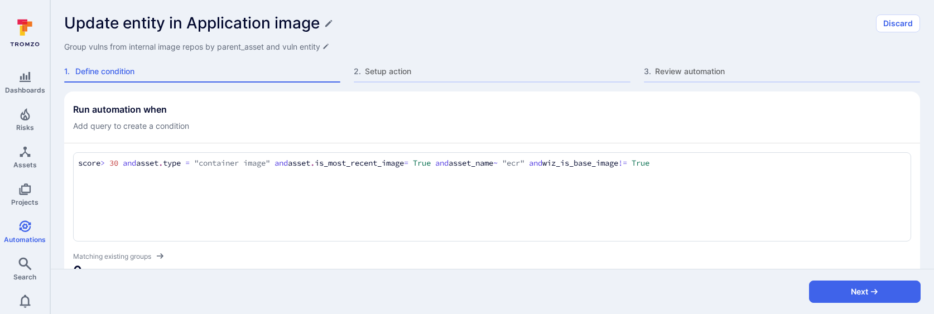 The image size is (934, 314). I want to click on span: Review automation, so click(787, 71).